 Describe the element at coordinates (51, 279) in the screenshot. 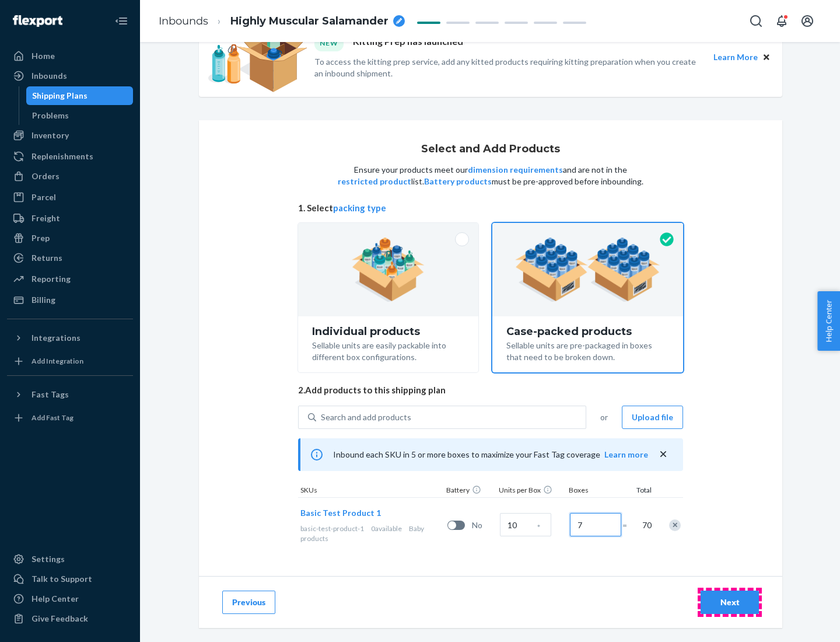

I see `div: Reporting` at that location.